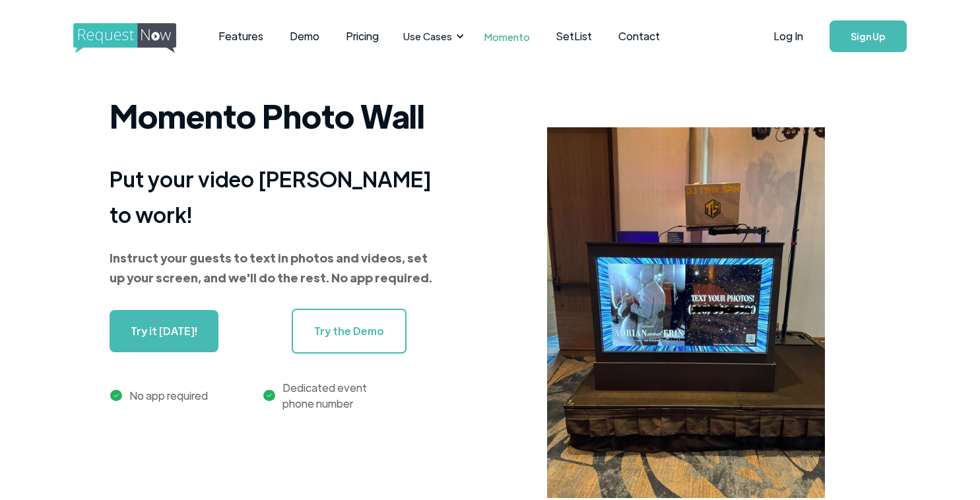  What do you see at coordinates (324, 396) in the screenshot?
I see `div: Dedicated event phone number` at bounding box center [324, 396].